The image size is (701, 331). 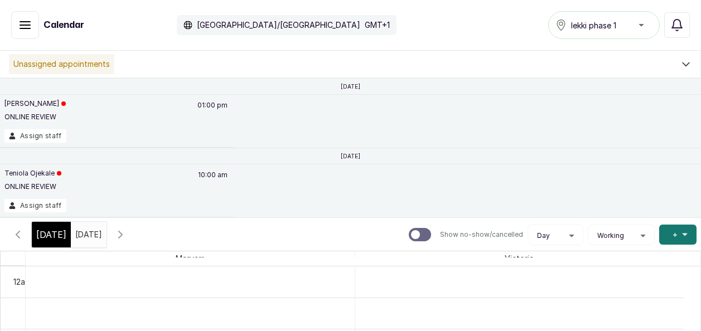 I want to click on div: 12am, so click(x=22, y=282).